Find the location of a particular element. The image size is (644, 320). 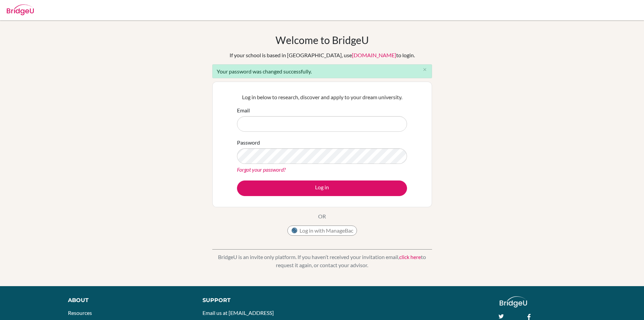

button: Log in with ManageBac is located at coordinates (322, 231).